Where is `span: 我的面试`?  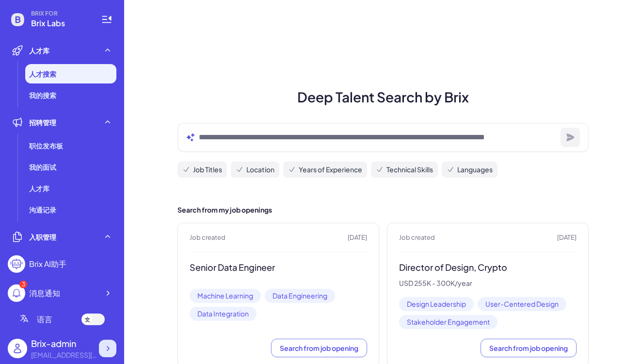 span: 我的面试 is located at coordinates (42, 167).